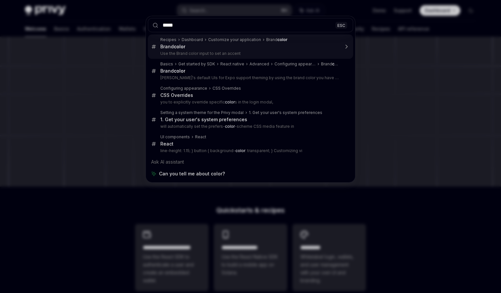 The height and width of the screenshot is (293, 501). I want to click on div: UI components, so click(175, 137).